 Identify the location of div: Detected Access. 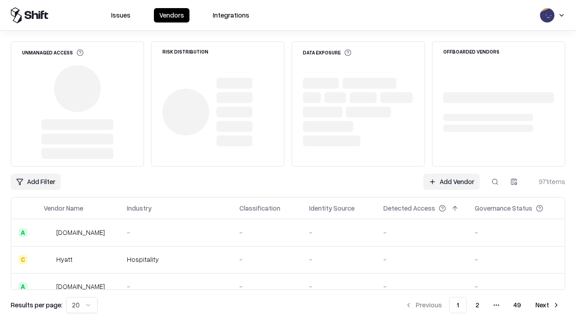
(409, 208).